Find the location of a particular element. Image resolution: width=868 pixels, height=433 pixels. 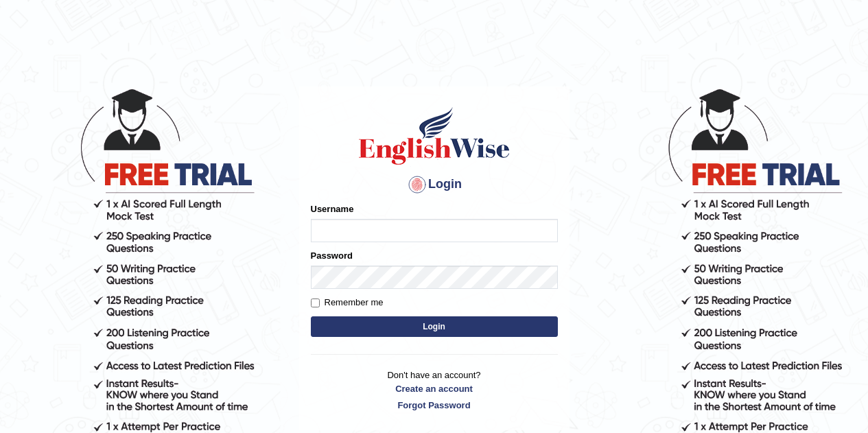

label: Username is located at coordinates (332, 209).